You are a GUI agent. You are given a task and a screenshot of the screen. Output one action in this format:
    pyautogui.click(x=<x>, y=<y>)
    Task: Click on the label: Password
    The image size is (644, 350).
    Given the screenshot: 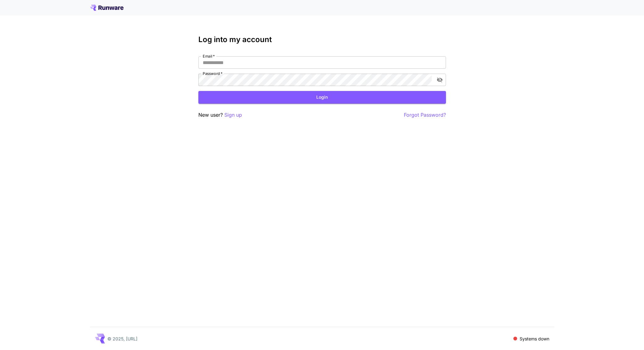 What is the action you would take?
    pyautogui.click(x=212, y=73)
    